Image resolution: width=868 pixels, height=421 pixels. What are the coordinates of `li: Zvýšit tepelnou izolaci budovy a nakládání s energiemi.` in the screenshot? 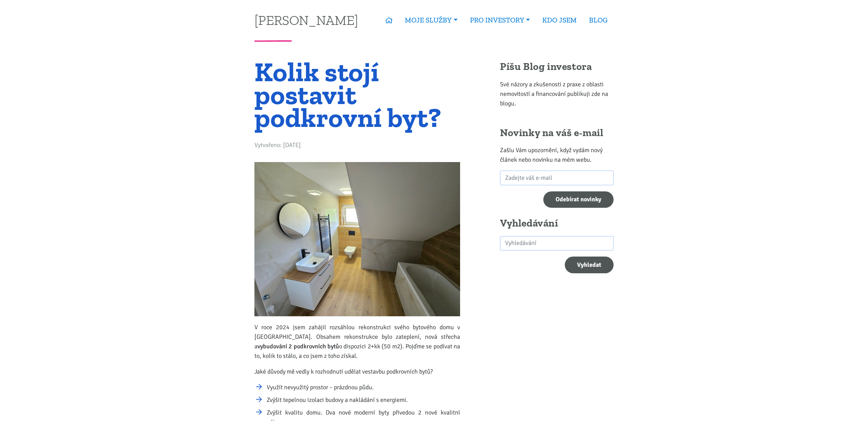 It's located at (363, 400).